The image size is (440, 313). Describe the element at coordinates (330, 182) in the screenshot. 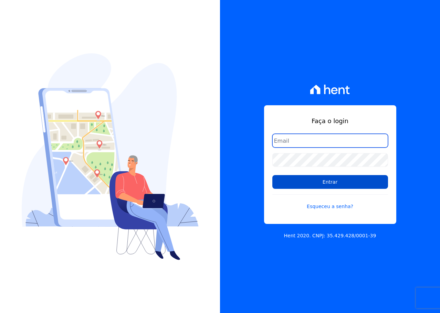

I see `input: Entrar` at that location.